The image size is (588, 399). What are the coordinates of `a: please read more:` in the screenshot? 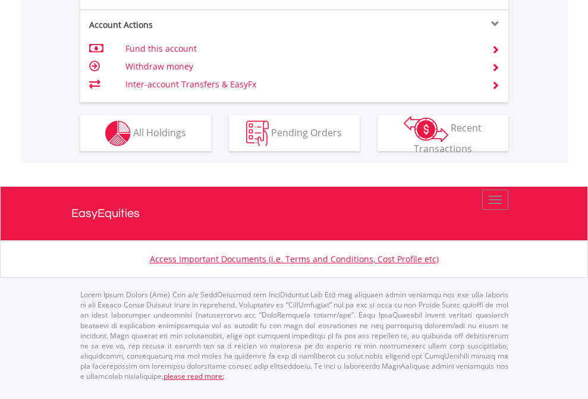 It's located at (194, 376).